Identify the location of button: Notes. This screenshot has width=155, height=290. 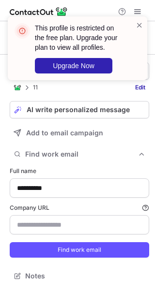
(79, 276).